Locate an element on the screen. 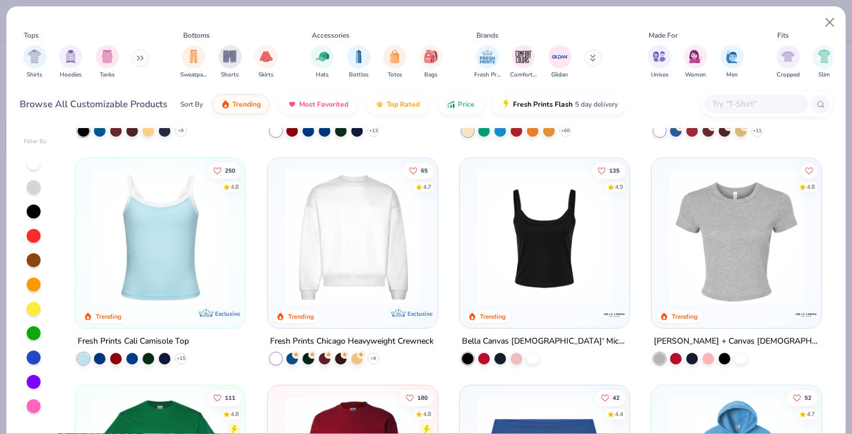 This screenshot has height=434, width=852. div: filter for Fresh Prints is located at coordinates (487, 62).